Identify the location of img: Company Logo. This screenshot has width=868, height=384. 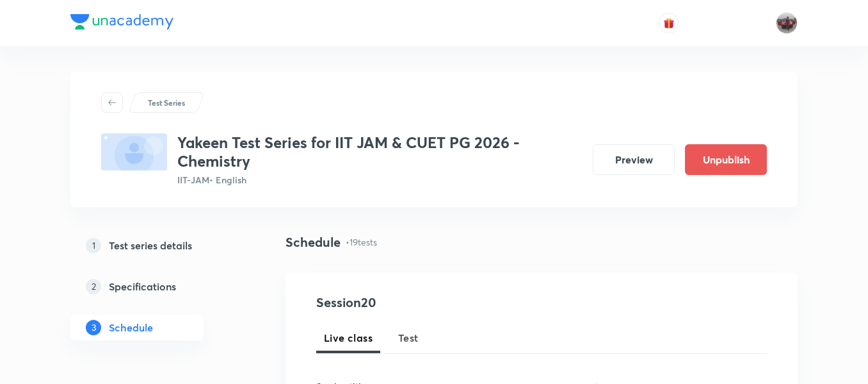
(122, 22).